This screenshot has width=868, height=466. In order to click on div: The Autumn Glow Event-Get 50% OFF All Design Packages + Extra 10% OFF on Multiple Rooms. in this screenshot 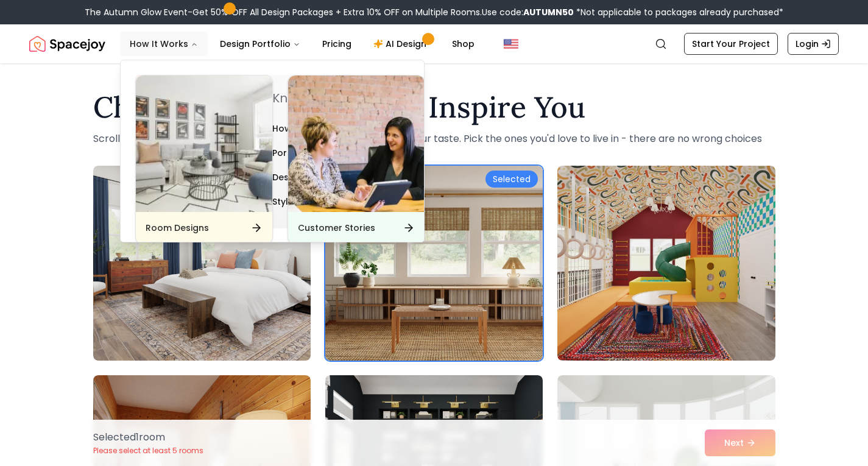, I will do `click(434, 12)`.